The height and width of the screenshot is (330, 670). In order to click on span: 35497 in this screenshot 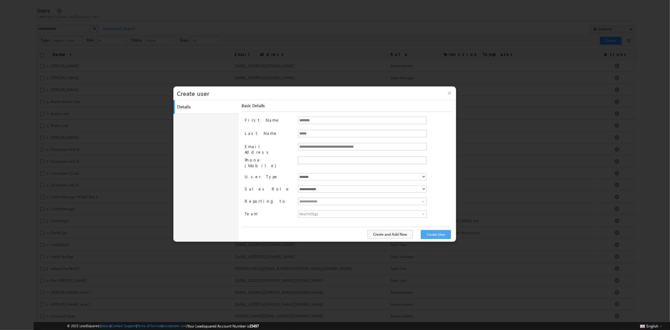, I will do `click(254, 326)`.